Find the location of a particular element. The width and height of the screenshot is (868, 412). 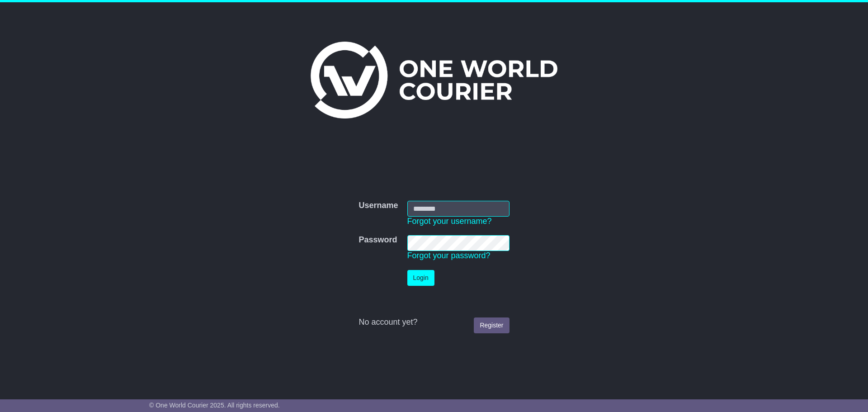

a: Forgot your password? is located at coordinates (449, 255).